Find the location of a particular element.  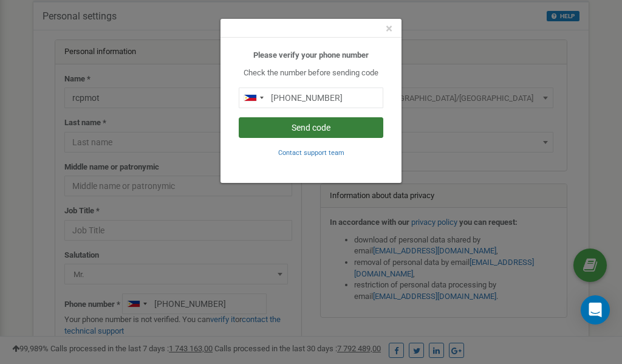

input: 0905 123 4567 is located at coordinates (311, 97).